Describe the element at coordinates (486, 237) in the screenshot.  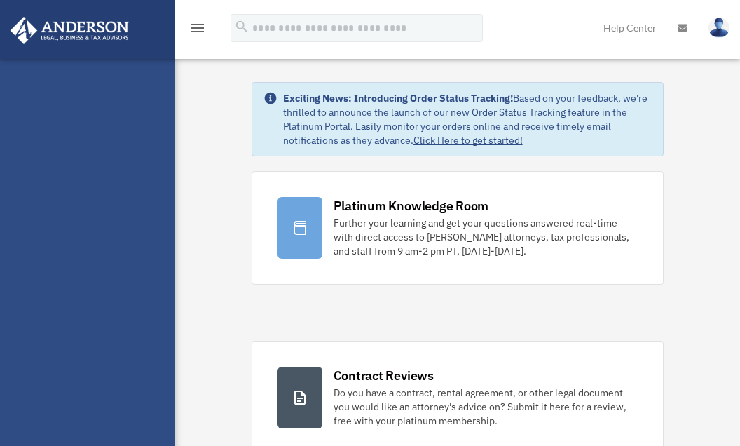
I see `div: Further your learning and get your questions answered real-time with direct access to [PERSON_NAM...` at that location.